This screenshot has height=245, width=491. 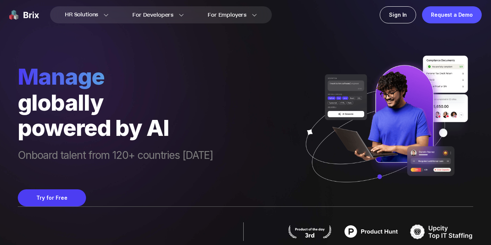 I want to click on div: Request a Demo, so click(x=451, y=15).